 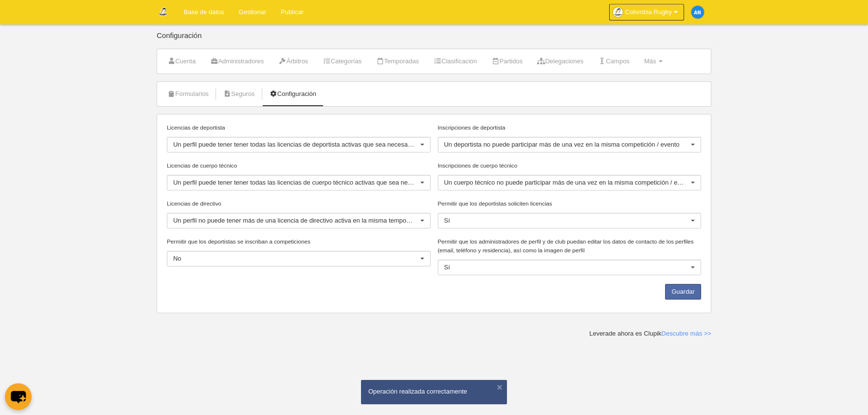 I want to click on label: Licencias de deportista, so click(x=299, y=127).